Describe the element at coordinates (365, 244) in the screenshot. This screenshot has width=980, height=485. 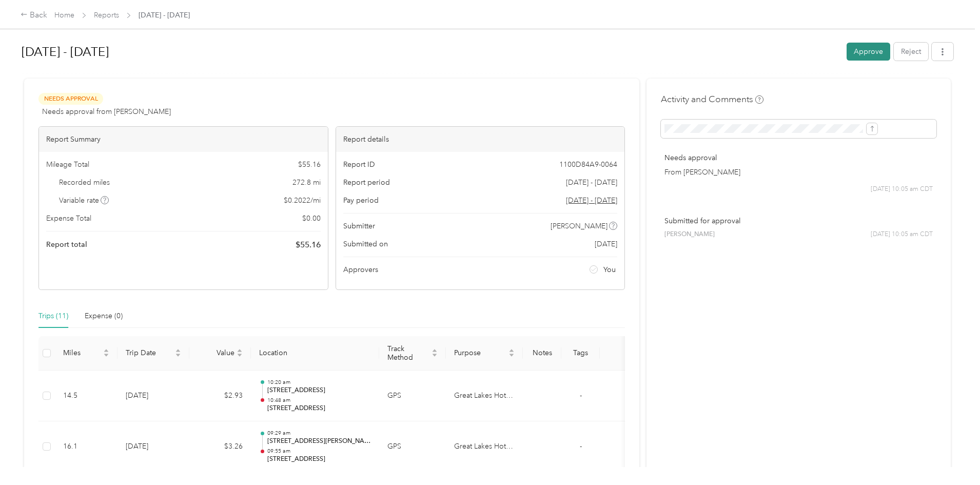
I see `span: Submitted on` at that location.